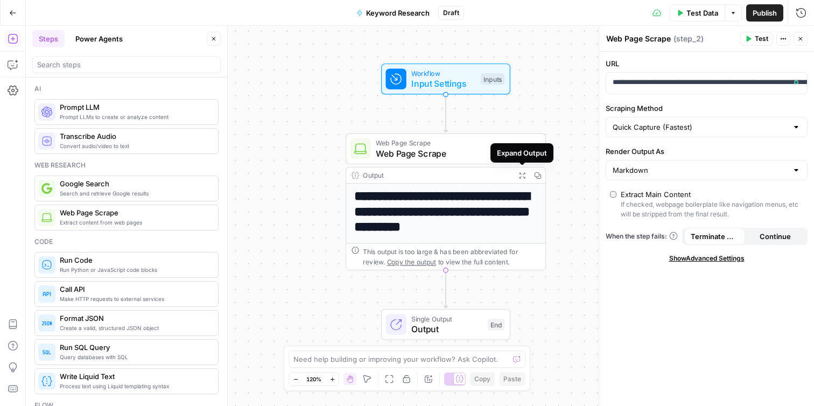  Describe the element at coordinates (48, 39) in the screenshot. I see `button: Steps` at that location.